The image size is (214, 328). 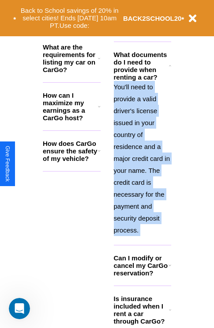 What do you see at coordinates (141, 310) in the screenshot?
I see `h3: Is insurance included when I rent a car through CarGo?` at bounding box center [141, 310].